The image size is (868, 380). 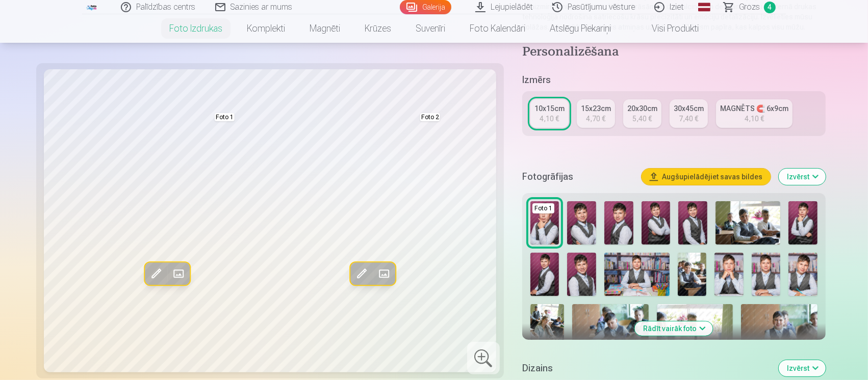 What do you see at coordinates (549, 109) in the screenshot?
I see `div: 10x15cm` at bounding box center [549, 109].